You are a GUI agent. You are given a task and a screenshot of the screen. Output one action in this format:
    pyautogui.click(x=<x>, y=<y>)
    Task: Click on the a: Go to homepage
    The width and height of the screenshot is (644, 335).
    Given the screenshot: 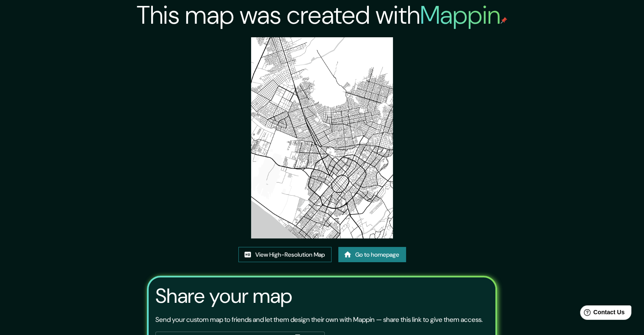 What is the action you would take?
    pyautogui.click(x=372, y=254)
    